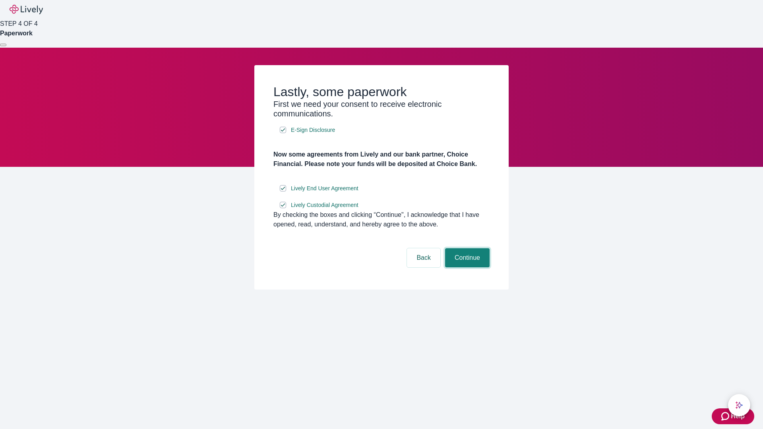 Image resolution: width=763 pixels, height=429 pixels. Describe the element at coordinates (739, 405) in the screenshot. I see `svg: Lively AI Assistant` at that location.